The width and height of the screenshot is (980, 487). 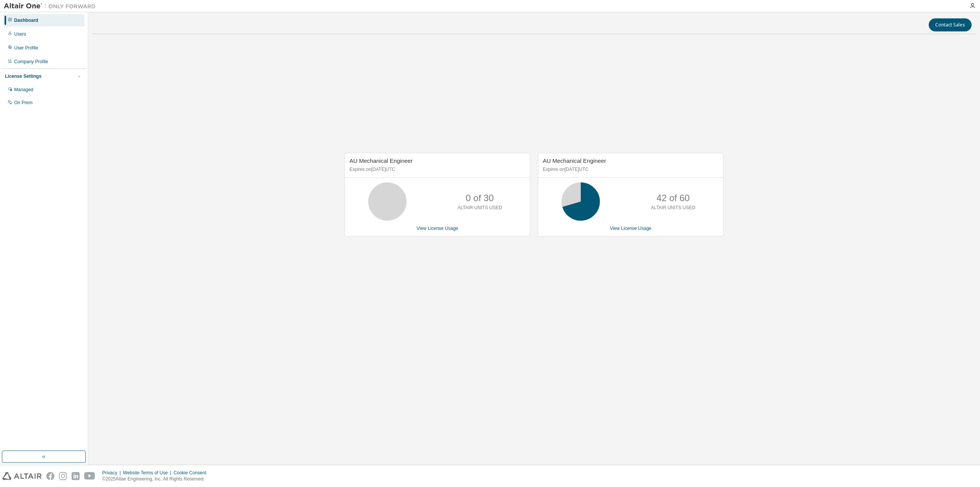 What do you see at coordinates (156, 479) in the screenshot?
I see `p: © 2025 Altair Engineering, Inc. All Rights Reserved.` at bounding box center [156, 479].